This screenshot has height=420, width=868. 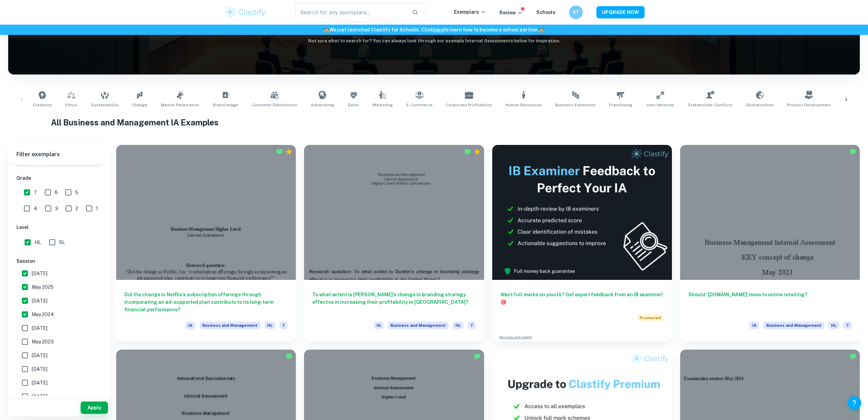 What do you see at coordinates (43, 314) in the screenshot?
I see `span: May 2024` at bounding box center [43, 314].